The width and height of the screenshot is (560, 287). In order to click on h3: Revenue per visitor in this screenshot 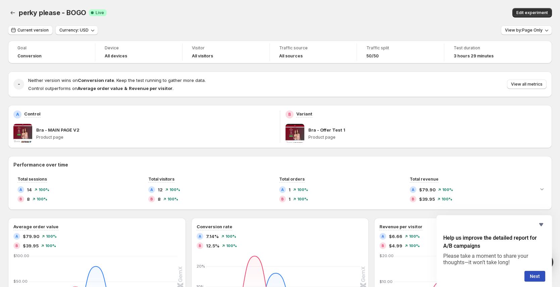, I will do `click(401, 227)`.